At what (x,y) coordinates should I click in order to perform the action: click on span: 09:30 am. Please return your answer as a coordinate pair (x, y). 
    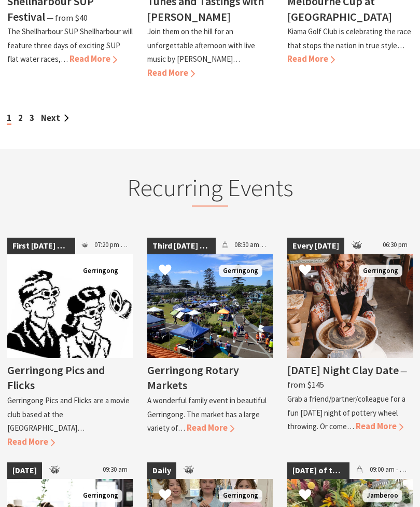
    Looking at the image, I should click on (115, 471).